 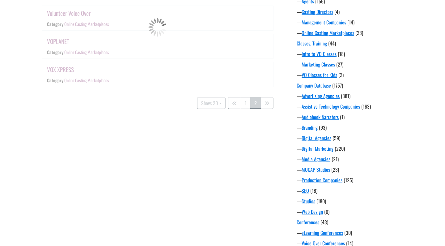 What do you see at coordinates (340, 148) in the screenshot?
I see `span: (220)` at bounding box center [340, 148].